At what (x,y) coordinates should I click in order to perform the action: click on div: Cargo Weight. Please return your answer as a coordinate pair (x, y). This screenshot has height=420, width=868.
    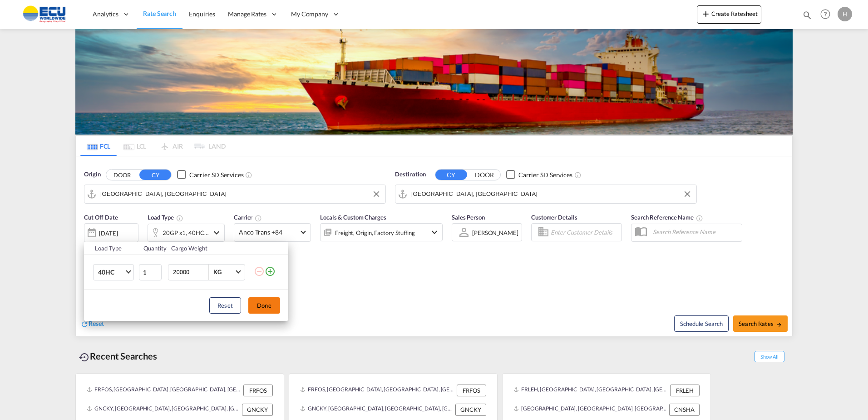
    Looking at the image, I should click on (209, 248).